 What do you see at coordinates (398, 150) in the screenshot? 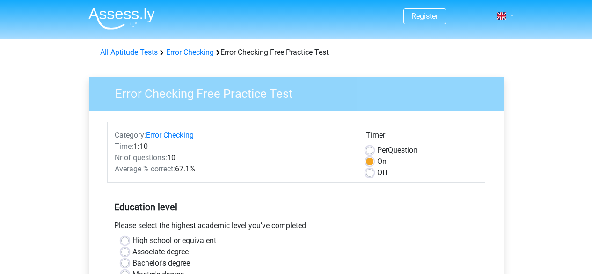
I see `label: Question` at bounding box center [398, 150].